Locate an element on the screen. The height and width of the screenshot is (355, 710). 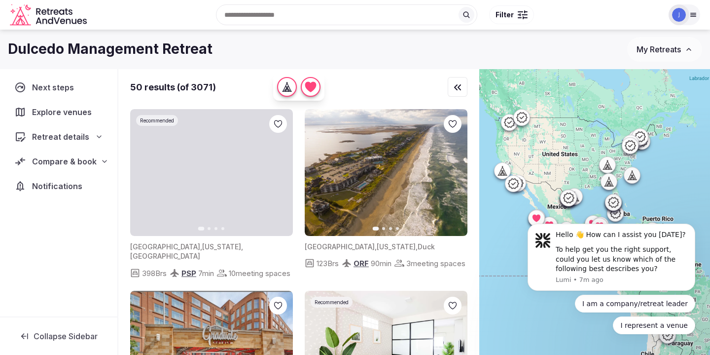
span: PSP is located at coordinates (189, 273).